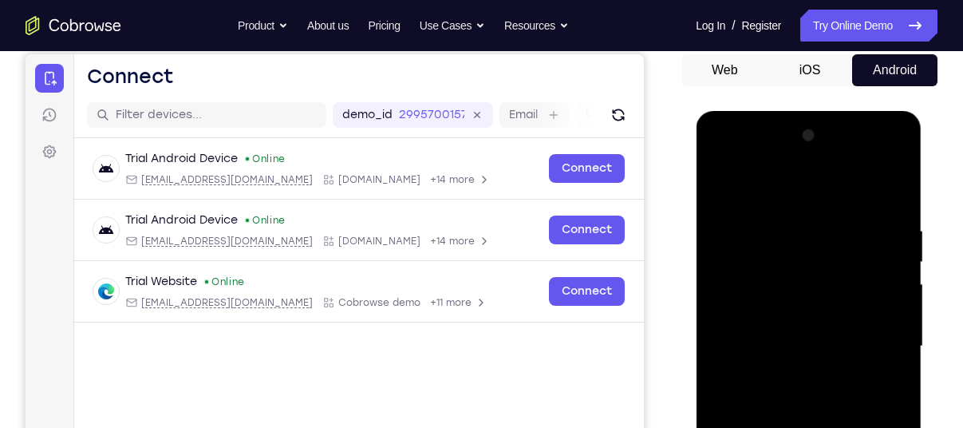  I want to click on input: Filter devices..., so click(191, 61).